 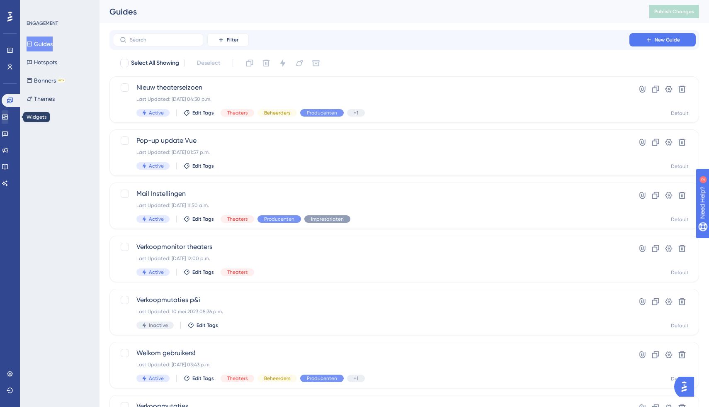 I want to click on span: Mail Instellingen, so click(x=371, y=194).